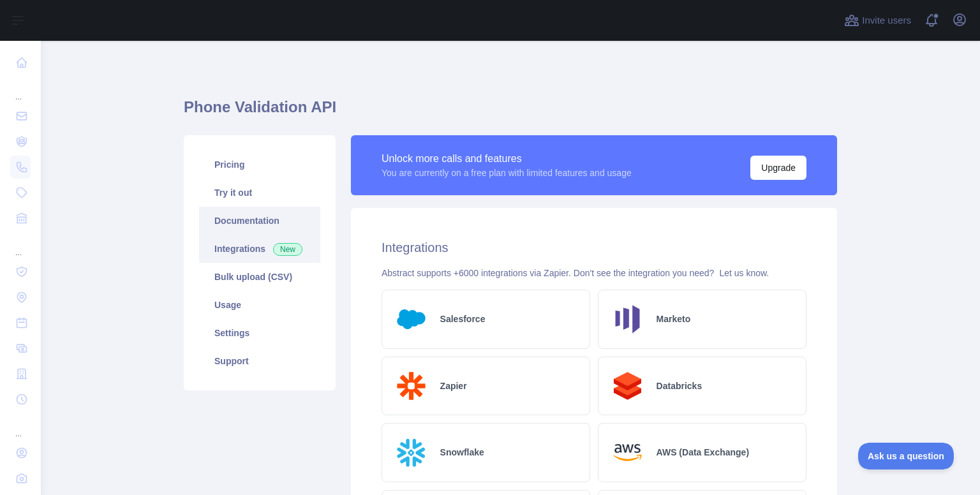 This screenshot has height=495, width=980. Describe the element at coordinates (510, 112) in the screenshot. I see `h1: Phone Validation API` at that location.